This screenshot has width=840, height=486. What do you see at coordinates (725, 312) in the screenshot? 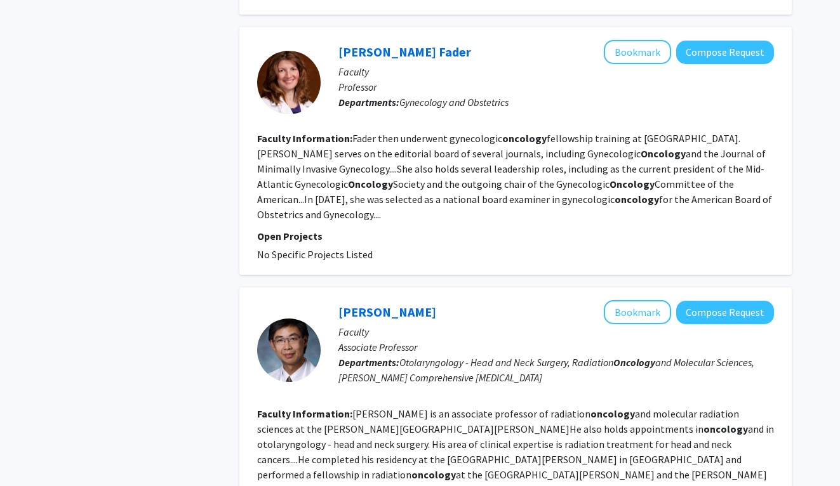
I see `button: Compose Request to Harry Quon` at bounding box center [725, 312].